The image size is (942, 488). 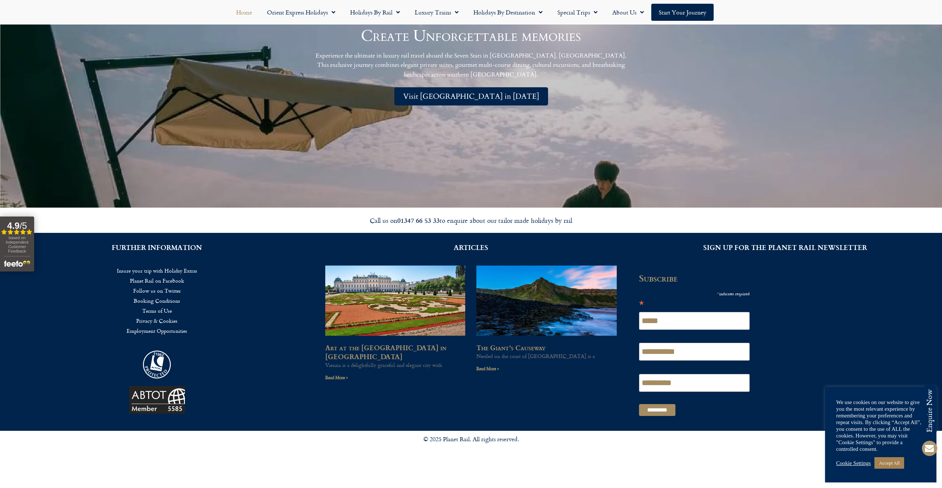 What do you see at coordinates (471, 439) in the screenshot?
I see `p: © 2025 Planet Rail. All rights reserved.` at bounding box center [471, 439].